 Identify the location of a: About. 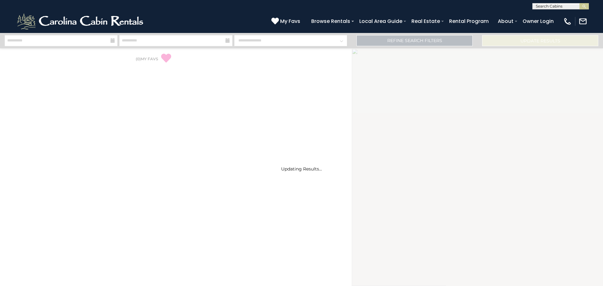
(506, 21).